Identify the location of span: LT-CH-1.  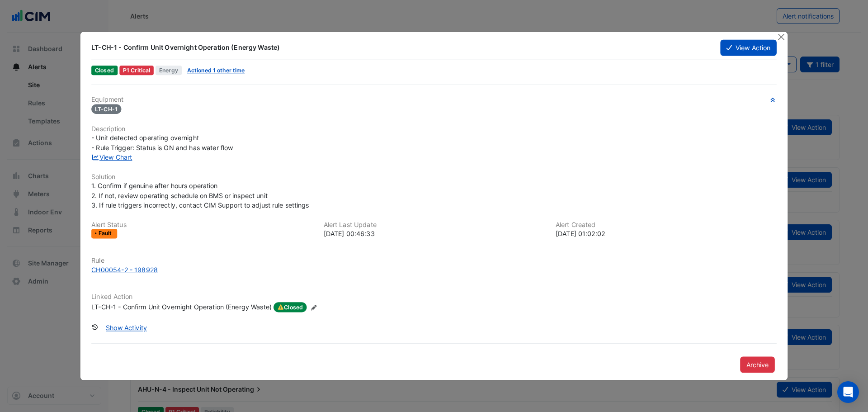
(106, 109).